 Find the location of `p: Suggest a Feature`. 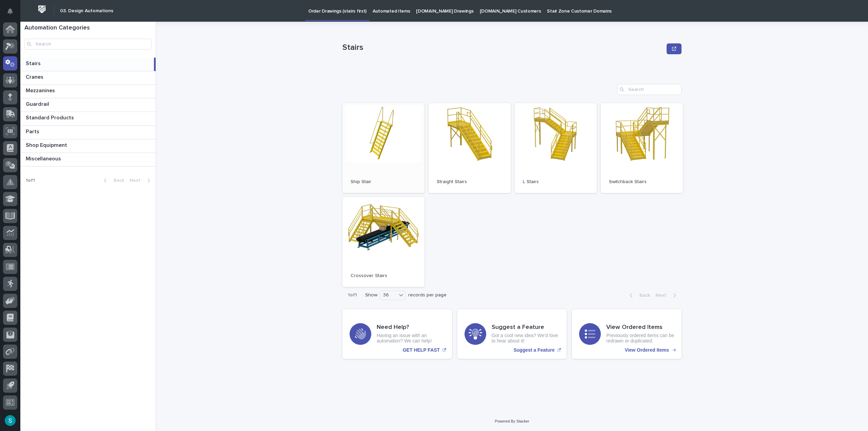

p: Suggest a Feature is located at coordinates (534, 350).